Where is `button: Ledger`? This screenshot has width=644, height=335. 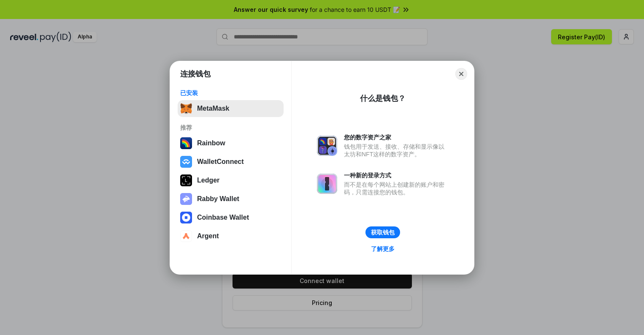 button: Ledger is located at coordinates (231, 181).